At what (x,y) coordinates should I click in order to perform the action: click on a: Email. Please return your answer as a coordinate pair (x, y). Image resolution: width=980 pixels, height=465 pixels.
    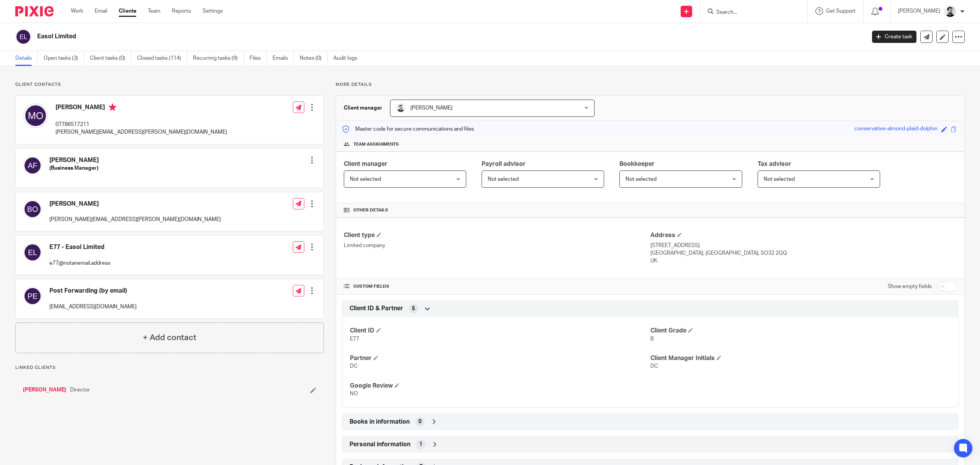
    Looking at the image, I should click on (100, 11).